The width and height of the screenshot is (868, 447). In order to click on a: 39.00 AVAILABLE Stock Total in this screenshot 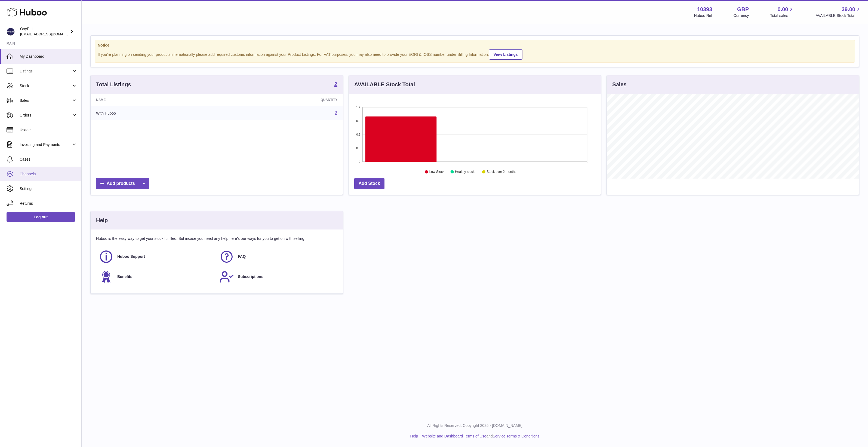, I will do `click(838, 12)`.